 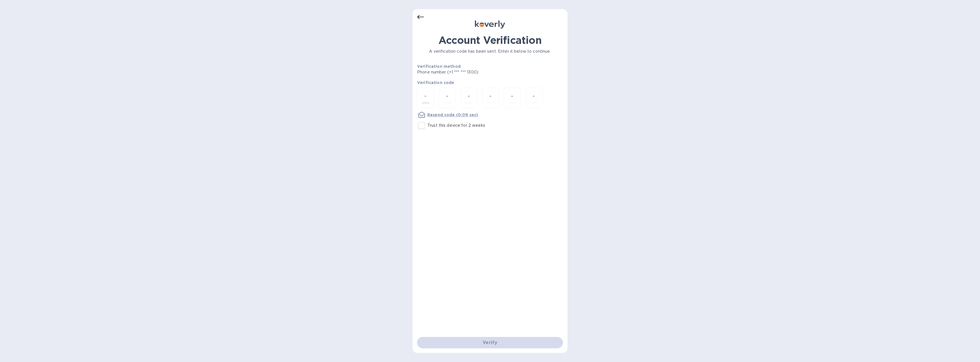 What do you see at coordinates (439, 67) in the screenshot?
I see `b: Verification method` at bounding box center [439, 67].